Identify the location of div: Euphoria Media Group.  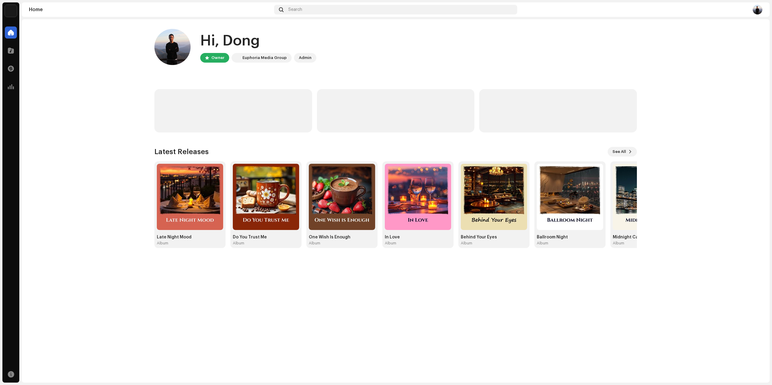
(264, 58).